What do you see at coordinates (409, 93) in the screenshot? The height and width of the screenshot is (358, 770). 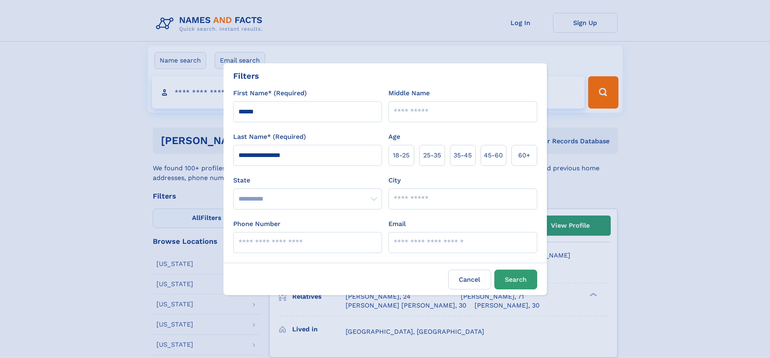 I see `label: Middle Name` at bounding box center [409, 93].